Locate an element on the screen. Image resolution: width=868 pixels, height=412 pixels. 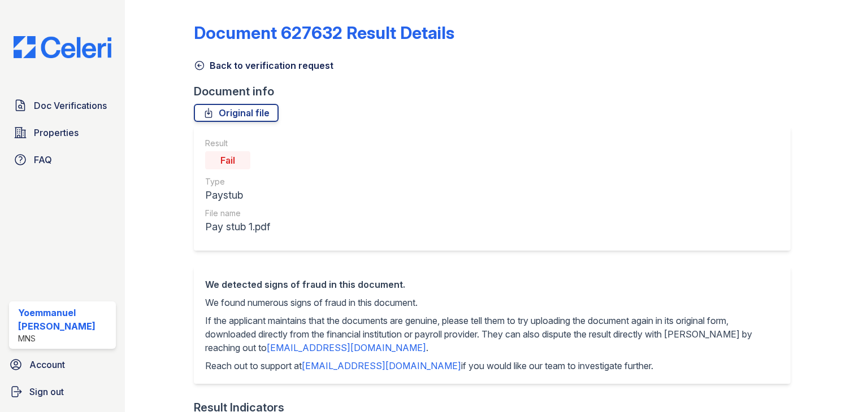
a: Document 627632 Result Details is located at coordinates (324, 33).